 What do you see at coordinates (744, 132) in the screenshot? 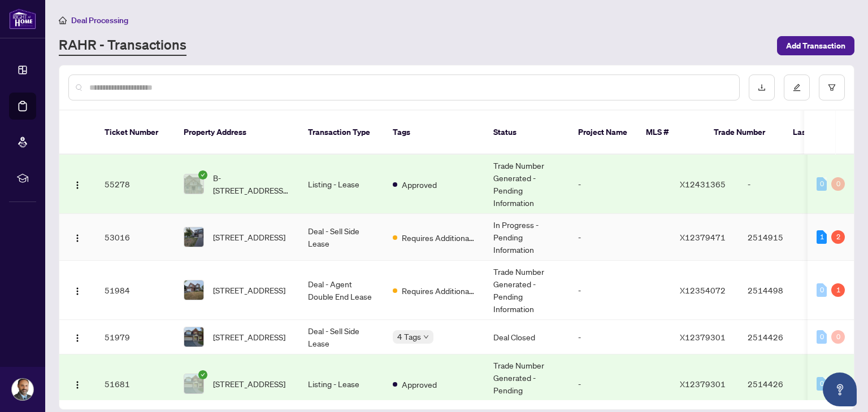
I see `th: Trade Number` at bounding box center [744, 132].